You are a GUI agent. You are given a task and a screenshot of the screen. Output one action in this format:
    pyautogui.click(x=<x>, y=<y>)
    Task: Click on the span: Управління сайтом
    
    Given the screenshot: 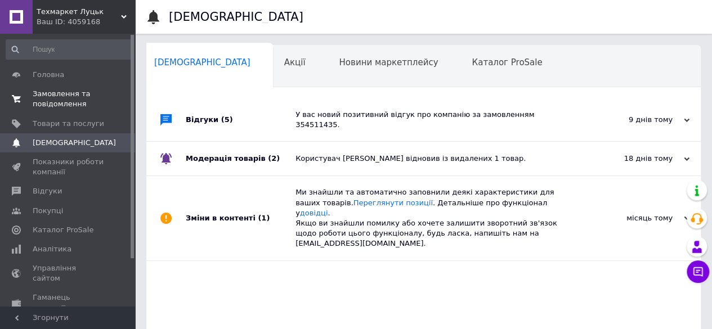 What is the action you would take?
    pyautogui.click(x=68, y=274)
    